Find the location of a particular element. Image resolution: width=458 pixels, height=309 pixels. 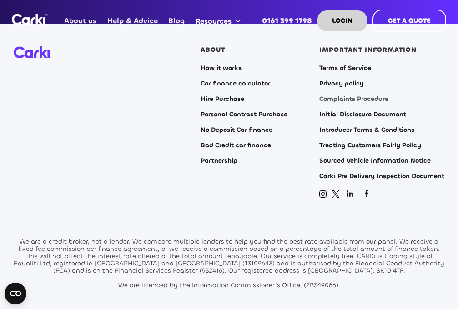

a: Sourced Vehicle Information Notice is located at coordinates (375, 161).